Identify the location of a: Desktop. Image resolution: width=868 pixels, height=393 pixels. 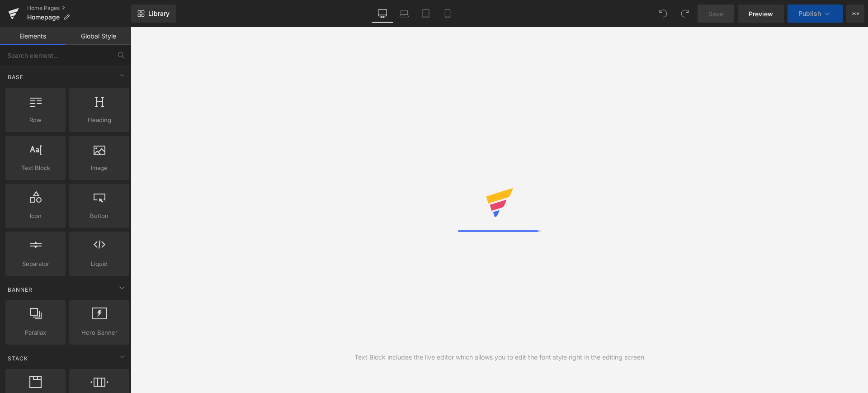
(382, 14).